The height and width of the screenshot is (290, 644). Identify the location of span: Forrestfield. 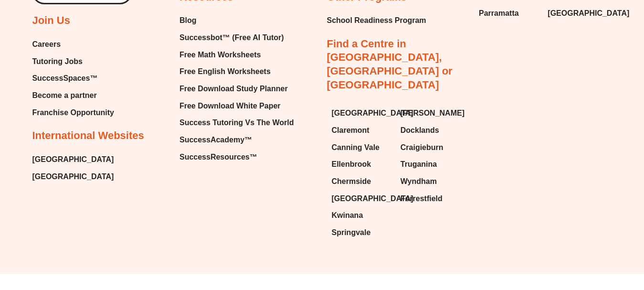
(421, 199).